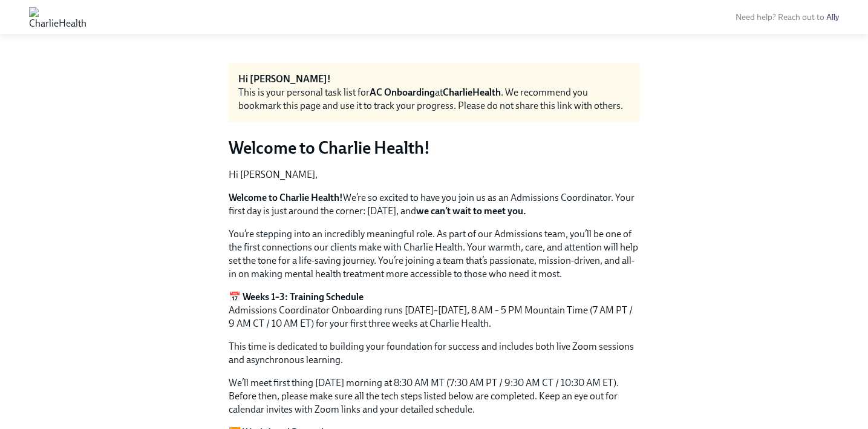  I want to click on strong: AC Onboarding, so click(403, 92).